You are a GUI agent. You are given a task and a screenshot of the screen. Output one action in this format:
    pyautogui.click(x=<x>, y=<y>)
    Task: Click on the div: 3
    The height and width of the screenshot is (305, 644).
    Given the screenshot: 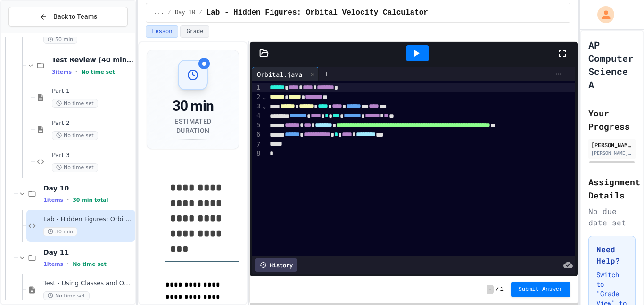 What is the action you would take?
    pyautogui.click(x=257, y=106)
    